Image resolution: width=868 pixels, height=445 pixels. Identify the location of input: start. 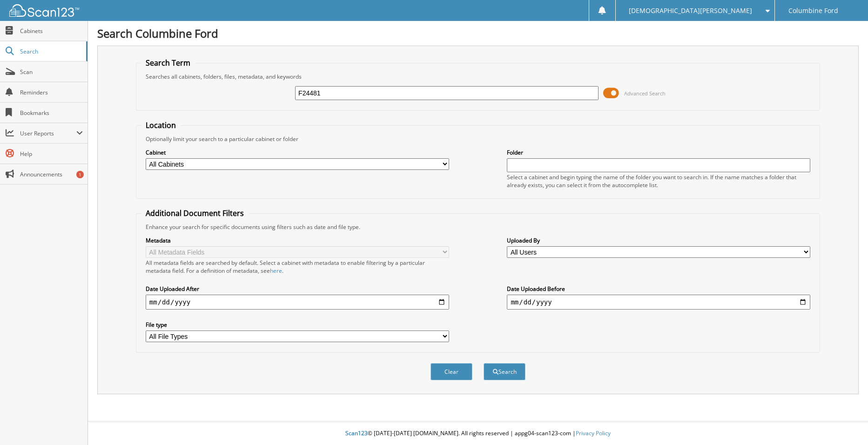
(297, 302).